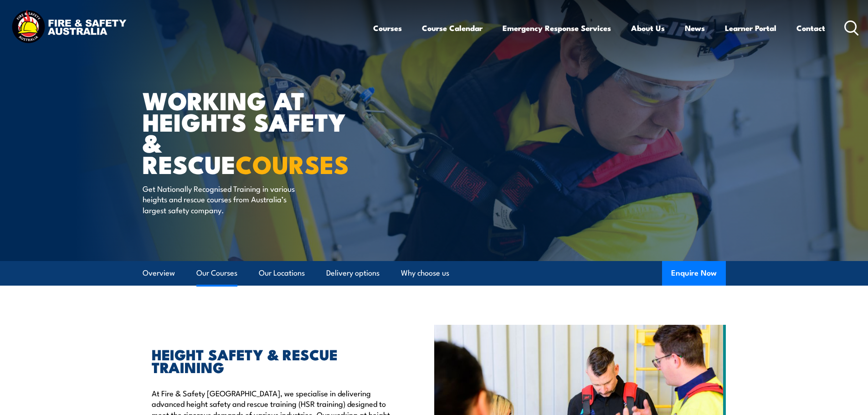  Describe the element at coordinates (226, 199) in the screenshot. I see `p: Get Nationally Recognised Training in various heights and rescue courses from Australia’s largest...` at that location.